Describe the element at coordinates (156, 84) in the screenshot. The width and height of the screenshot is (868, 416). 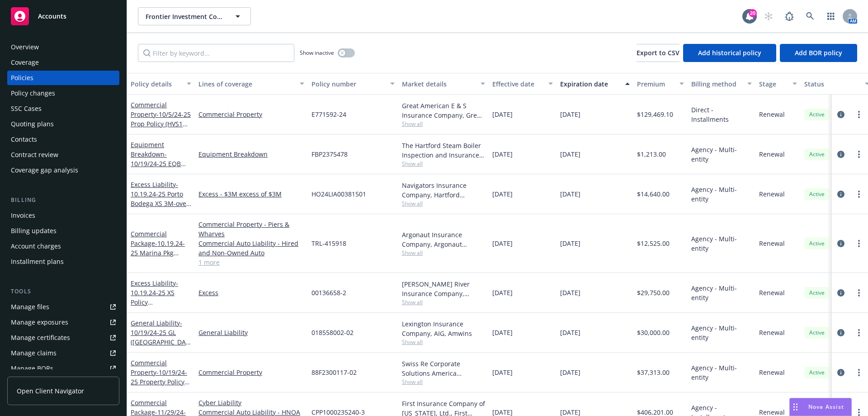
I see `div: Policy details` at that location.